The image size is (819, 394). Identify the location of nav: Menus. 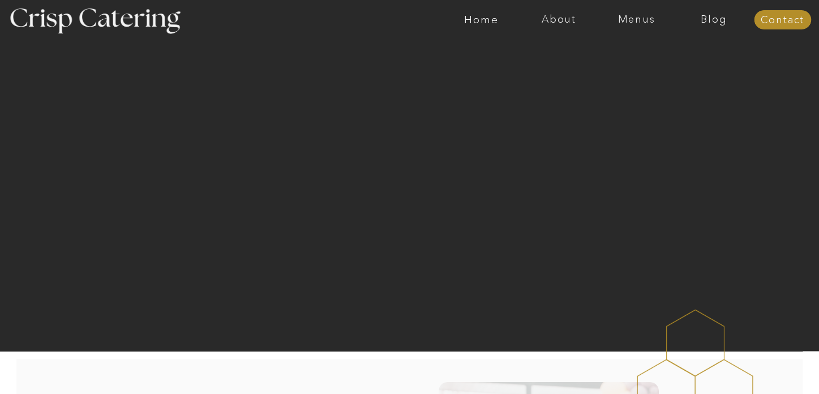
(636, 20).